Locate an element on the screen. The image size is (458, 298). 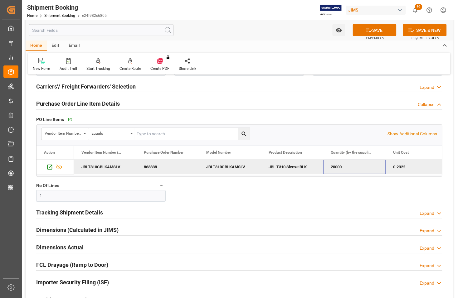
p: Show Additional Columns is located at coordinates (413, 134).